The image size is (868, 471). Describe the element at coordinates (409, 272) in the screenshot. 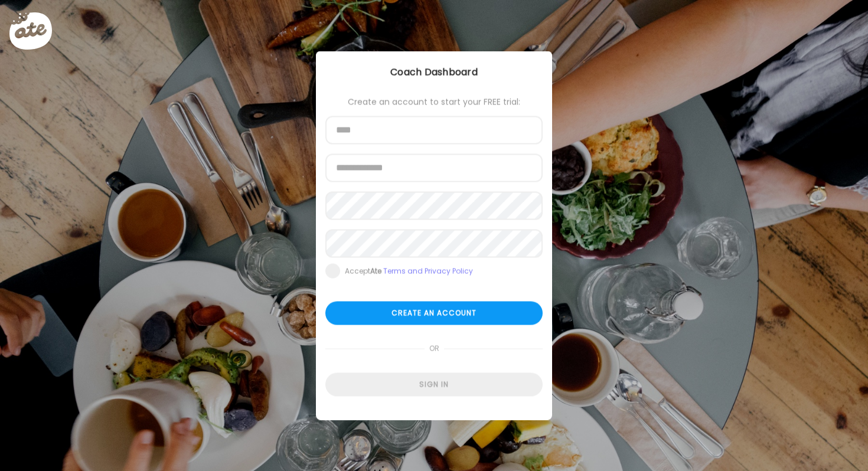

I see `div: Accept` at that location.